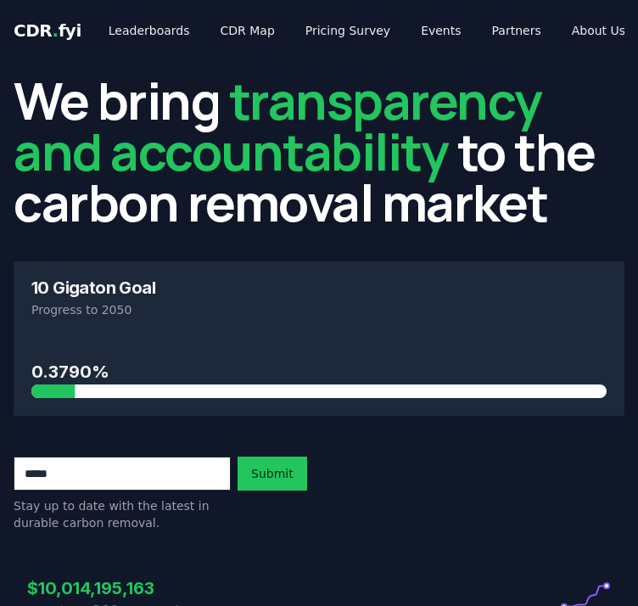 This screenshot has height=606, width=638. Describe the element at coordinates (319, 372) in the screenshot. I see `h3: 0.3790%` at that location.